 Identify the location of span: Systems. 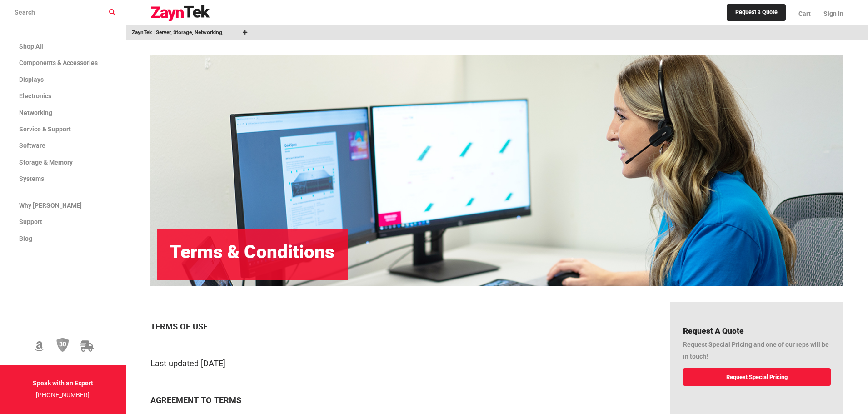
(31, 179).